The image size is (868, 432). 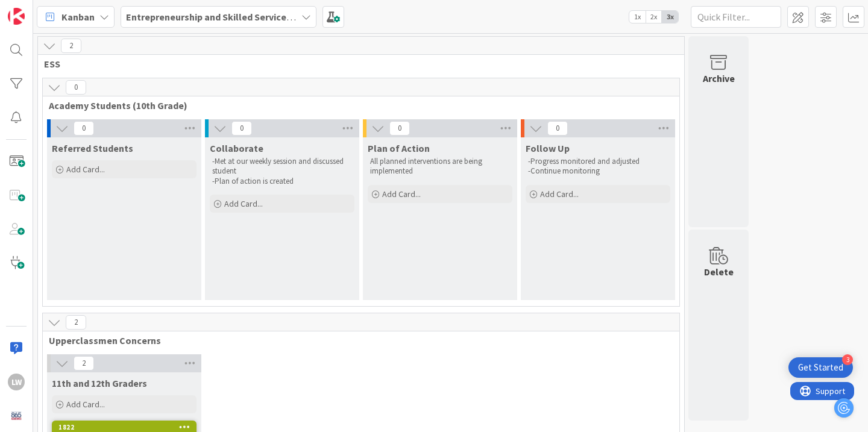 I want to click on div: 3, so click(x=847, y=360).